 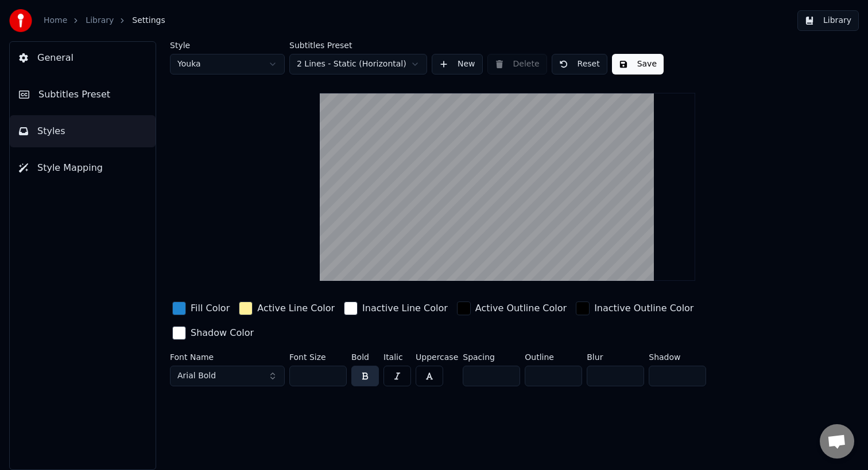 I want to click on button: New, so click(x=457, y=64).